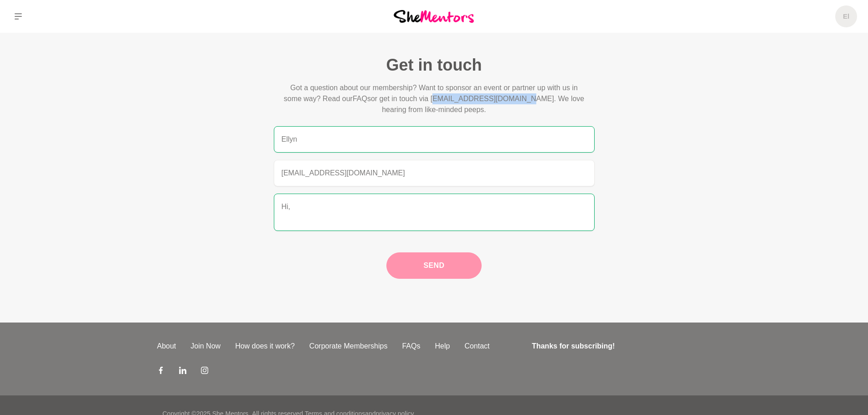 Image resolution: width=868 pixels, height=415 pixels. Describe the element at coordinates (434, 16) in the screenshot. I see `img: She Mentors Logo` at that location.